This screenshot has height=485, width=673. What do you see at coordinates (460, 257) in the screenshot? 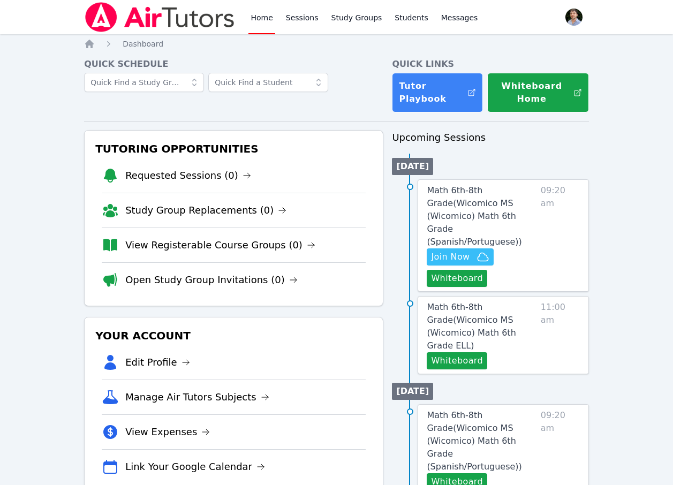
I see `button: Join Now` at bounding box center [460, 257].